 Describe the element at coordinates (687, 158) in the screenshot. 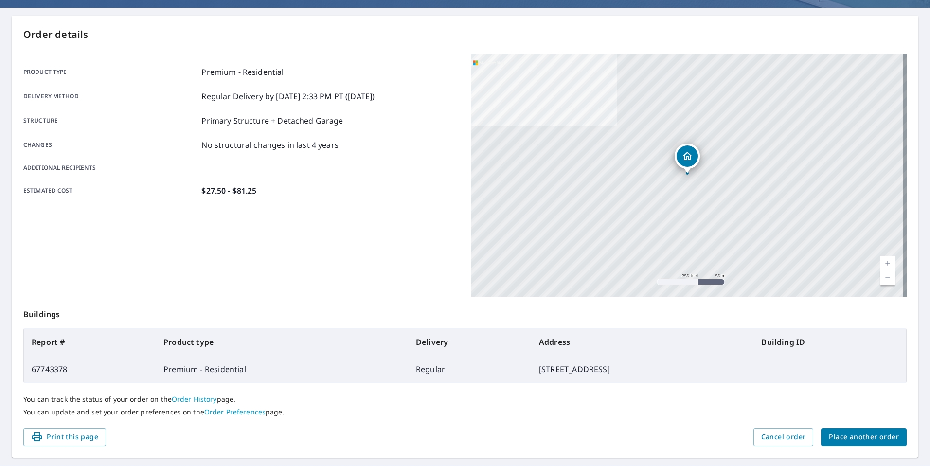

I see `div: Dropped pin, building 1, Residential property, 100 Highland Rd Lansing, KS 66043` at that location.